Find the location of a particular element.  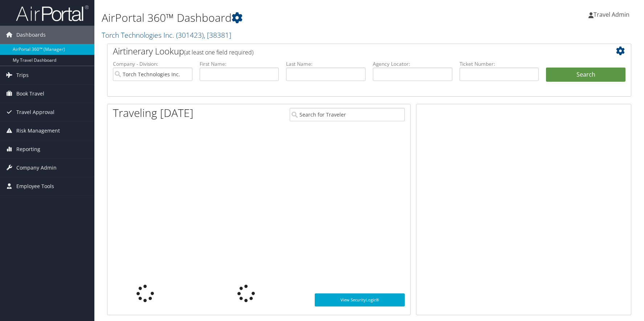

label: Agency Locator: is located at coordinates (412, 64).